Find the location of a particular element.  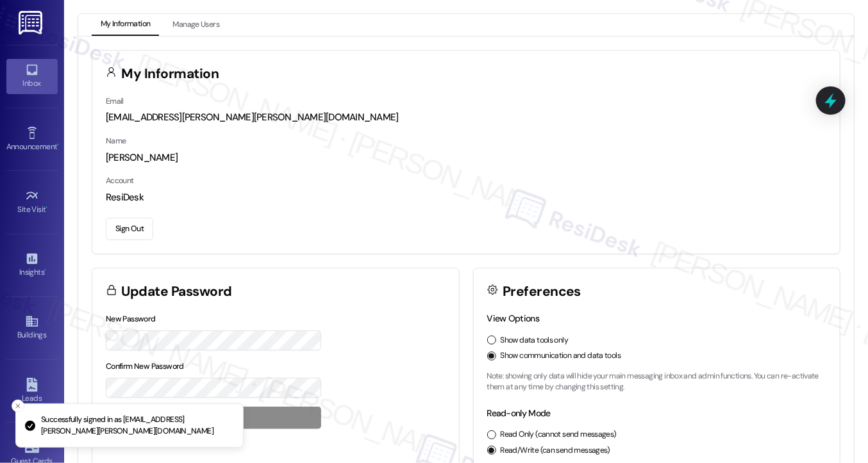

label: Read/Write (can send messages) is located at coordinates (556, 451).